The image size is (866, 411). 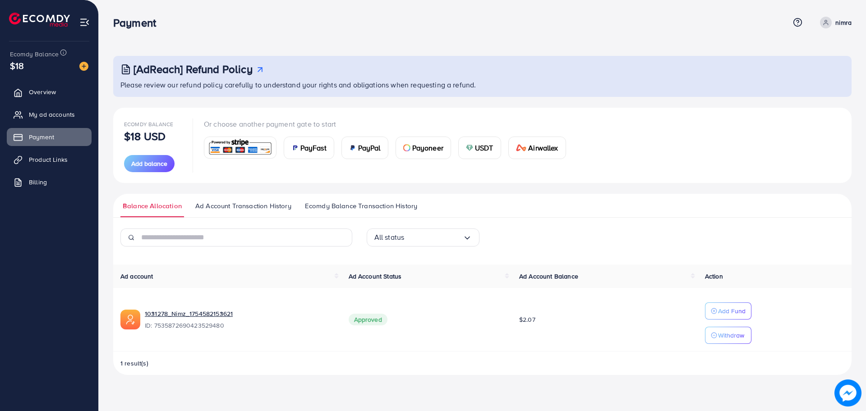 I want to click on span: Overview, so click(x=42, y=92).